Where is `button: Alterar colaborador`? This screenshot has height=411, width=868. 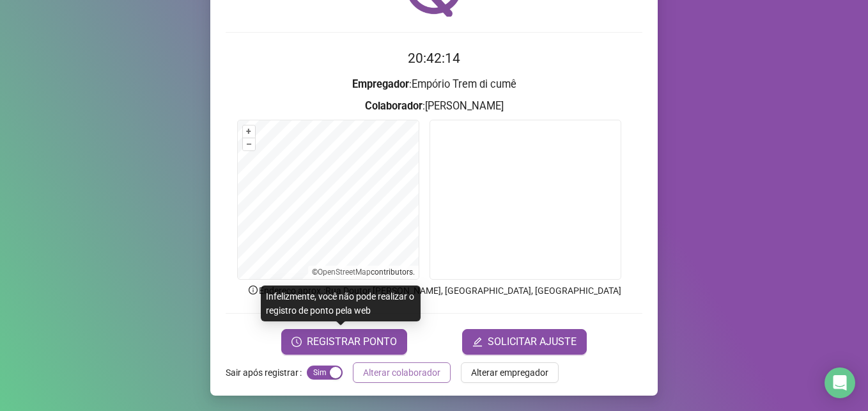
button: Alterar colaborador is located at coordinates (401, 373).